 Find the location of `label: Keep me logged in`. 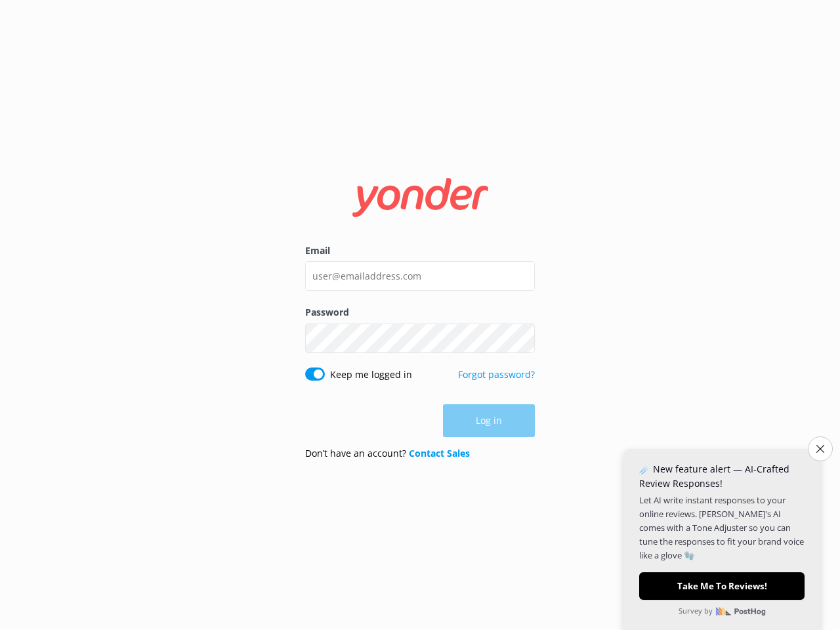

label: Keep me logged in is located at coordinates (370, 375).